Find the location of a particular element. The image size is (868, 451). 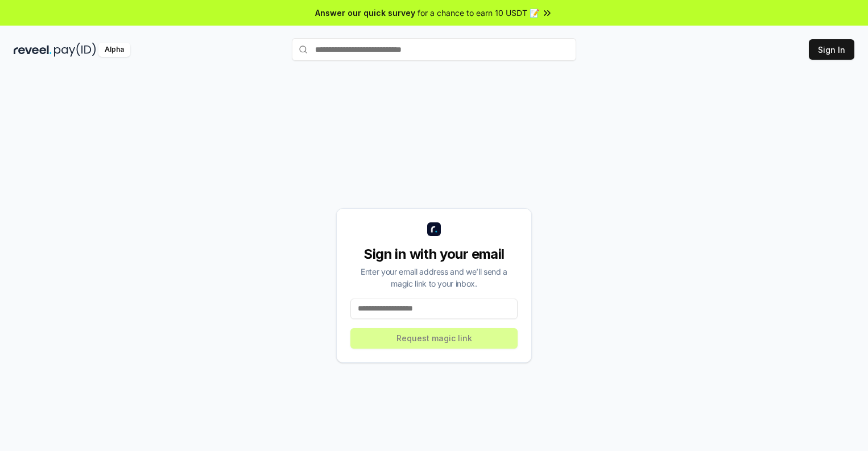

img: reveel_dark is located at coordinates (33, 50).